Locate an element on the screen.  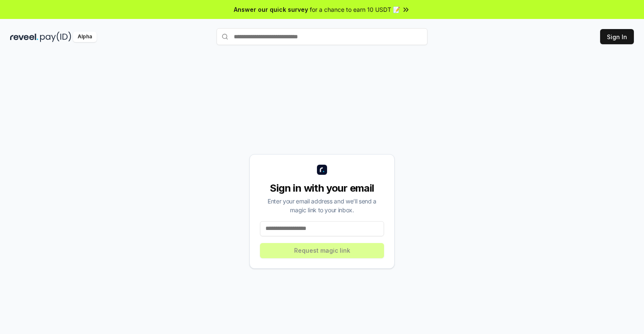
div: Sign in with your email is located at coordinates (322, 189).